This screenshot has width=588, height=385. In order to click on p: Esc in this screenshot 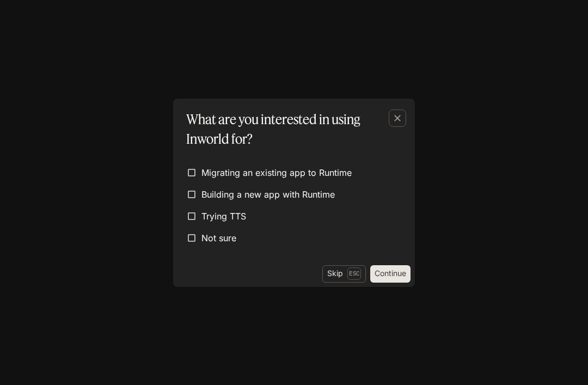, I will do `click(353, 274)`.